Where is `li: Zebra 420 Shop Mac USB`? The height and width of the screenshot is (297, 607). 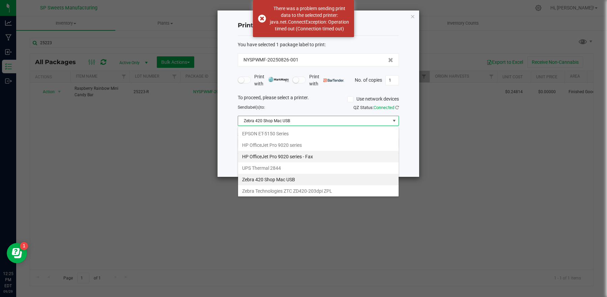 li: Zebra 420 Shop Mac USB is located at coordinates (318, 179).